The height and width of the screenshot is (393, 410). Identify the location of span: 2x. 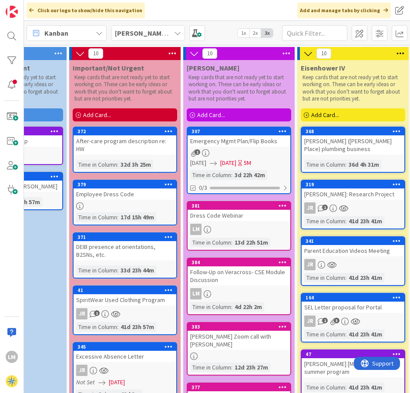
(255, 33).